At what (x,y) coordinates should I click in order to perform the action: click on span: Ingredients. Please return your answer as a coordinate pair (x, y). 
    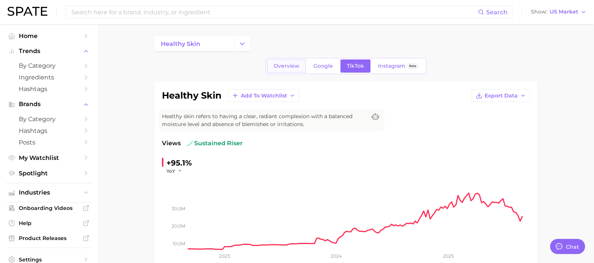
    Looking at the image, I should click on (49, 77).